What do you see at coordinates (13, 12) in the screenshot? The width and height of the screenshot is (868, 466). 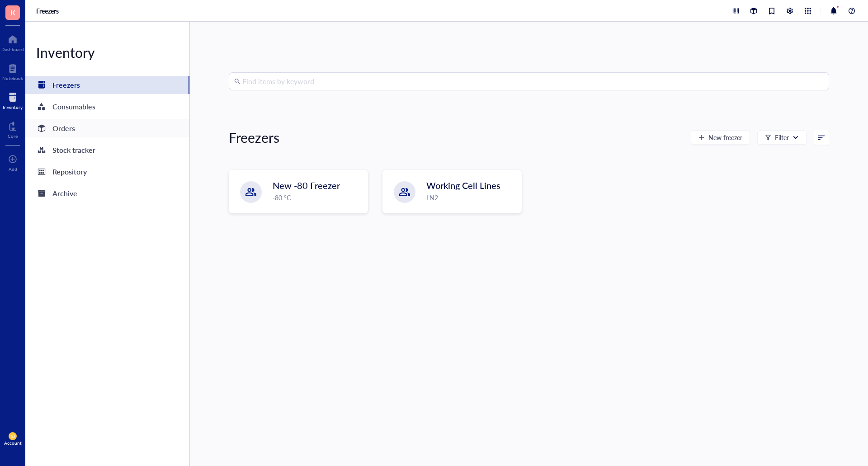 I see `span: K` at bounding box center [13, 12].